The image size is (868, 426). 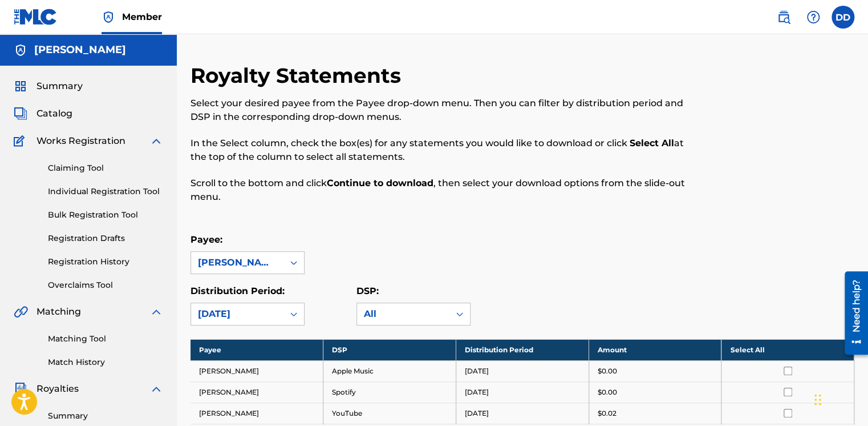 What do you see at coordinates (522, 350) in the screenshot?
I see `th: Distribution Period` at bounding box center [522, 350].